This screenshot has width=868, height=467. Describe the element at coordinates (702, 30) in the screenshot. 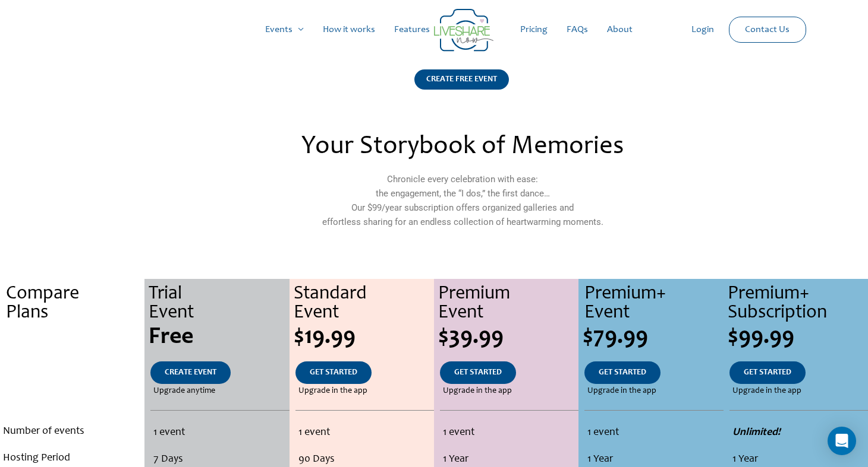

I see `a: Login` at that location.